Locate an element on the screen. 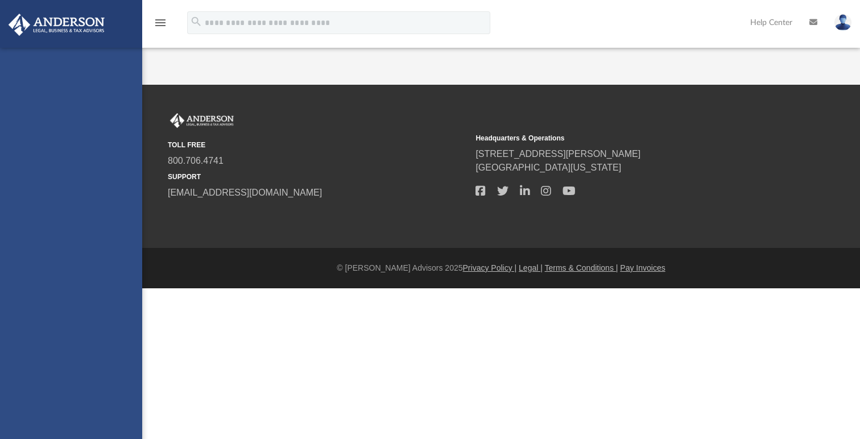 This screenshot has height=439, width=860. a: menu is located at coordinates (160, 26).